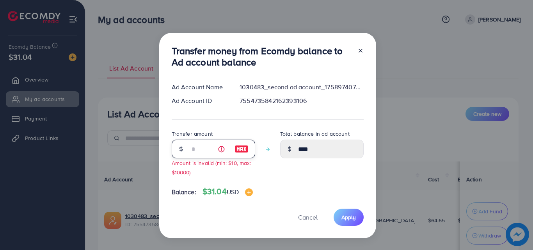 The width and height of the screenshot is (533, 250). Describe the element at coordinates (308, 217) in the screenshot. I see `span: Cancel` at that location.